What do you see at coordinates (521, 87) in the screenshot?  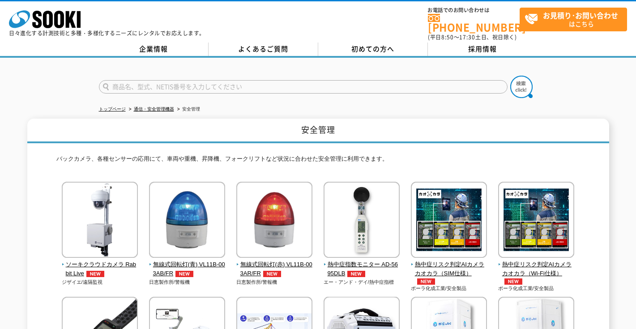 I see `img: btn_search.png` at bounding box center [521, 87].